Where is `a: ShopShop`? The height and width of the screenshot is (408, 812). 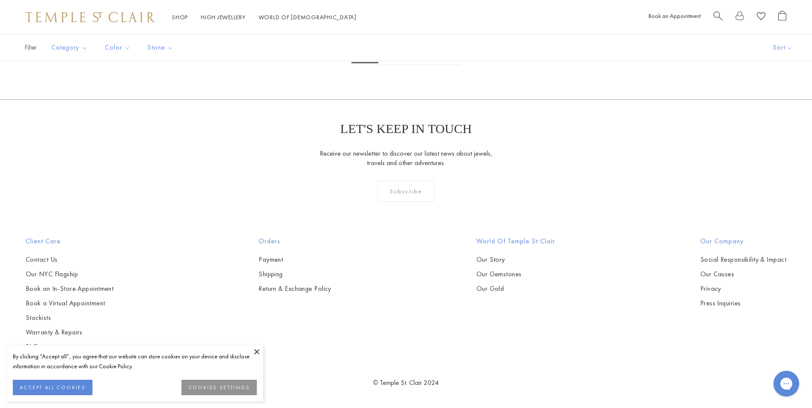
a: ShopShop is located at coordinates (180, 17).